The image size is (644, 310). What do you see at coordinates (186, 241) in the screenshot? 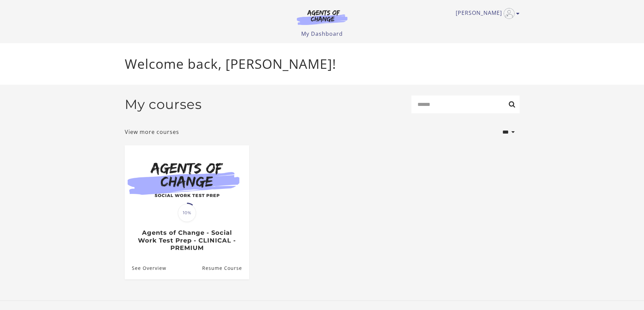
I see `h3: Agents of Change - Social Work Test Prep - CLINICAL - PREMIUM` at bounding box center [186, 241].